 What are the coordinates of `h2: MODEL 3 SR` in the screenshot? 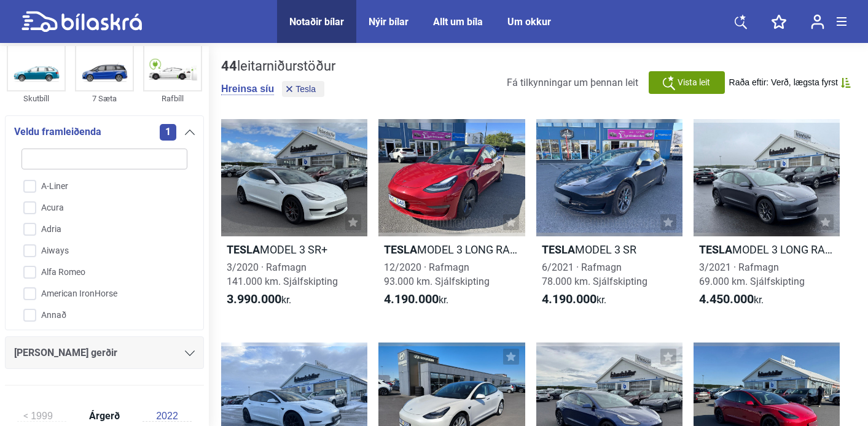 It's located at (610, 249).